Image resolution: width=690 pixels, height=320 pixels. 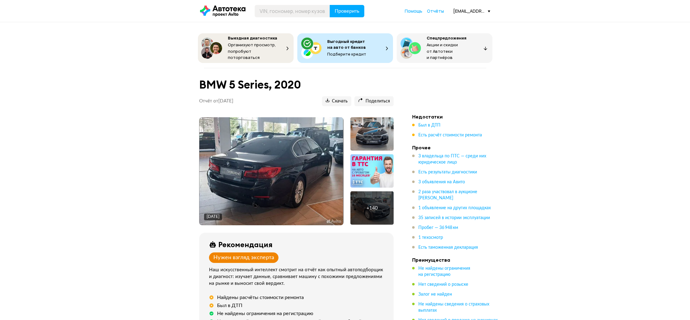 I want to click on div: Нужен взгляд эксперта, so click(x=244, y=258).